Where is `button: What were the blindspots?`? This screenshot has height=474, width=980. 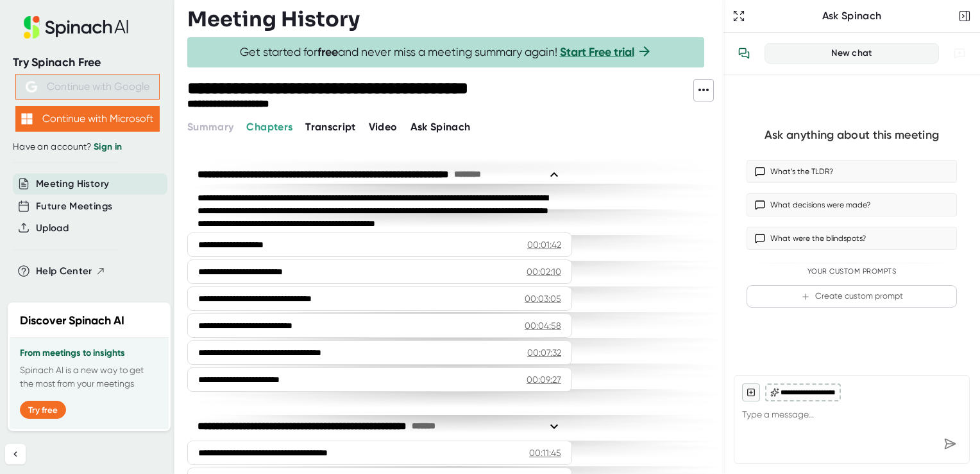 button: What were the blindspots? is located at coordinates (852, 239).